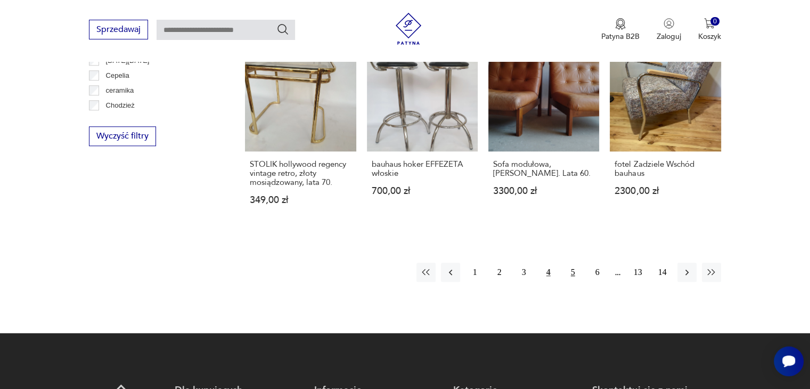 The height and width of the screenshot is (389, 810). I want to click on p: 3300,00 zł, so click(543, 191).